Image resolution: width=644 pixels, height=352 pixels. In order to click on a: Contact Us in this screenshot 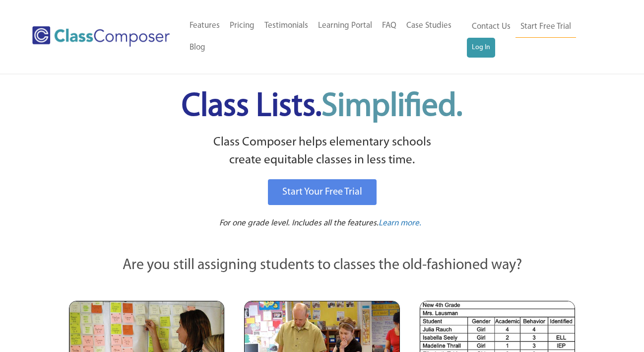, I will do `click(491, 27)`.